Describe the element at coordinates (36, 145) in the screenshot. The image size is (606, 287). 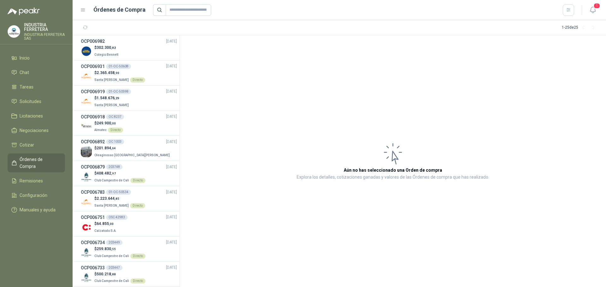
I see `a: Cotizar` at that location.